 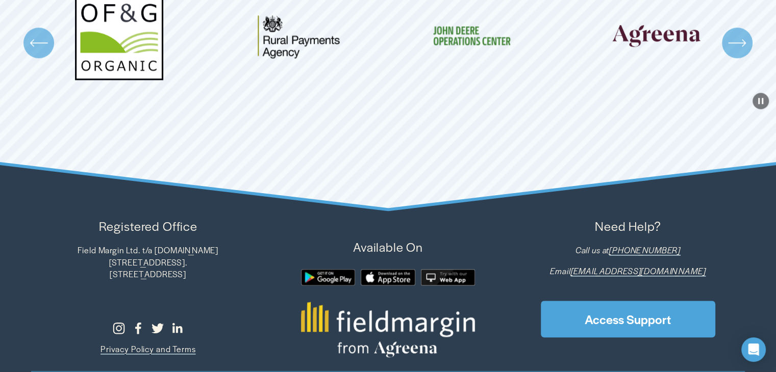 I want to click on a: Access Support, so click(x=628, y=319).